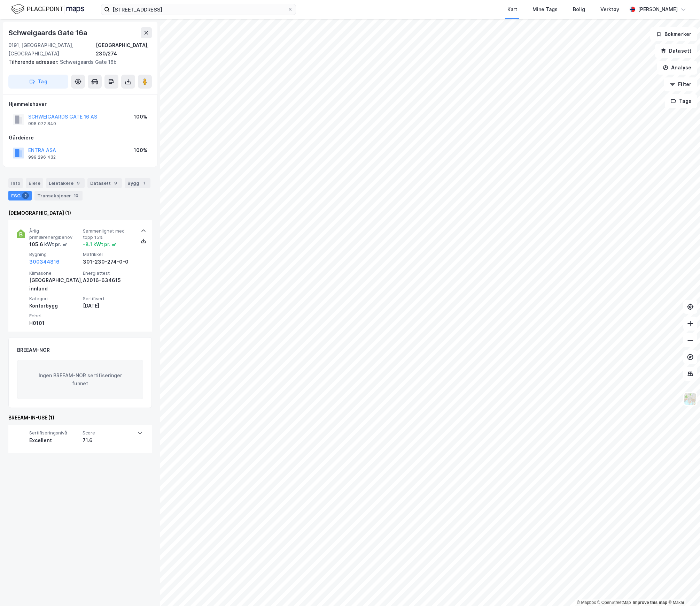  I want to click on div: 999 296 432, so click(42, 157).